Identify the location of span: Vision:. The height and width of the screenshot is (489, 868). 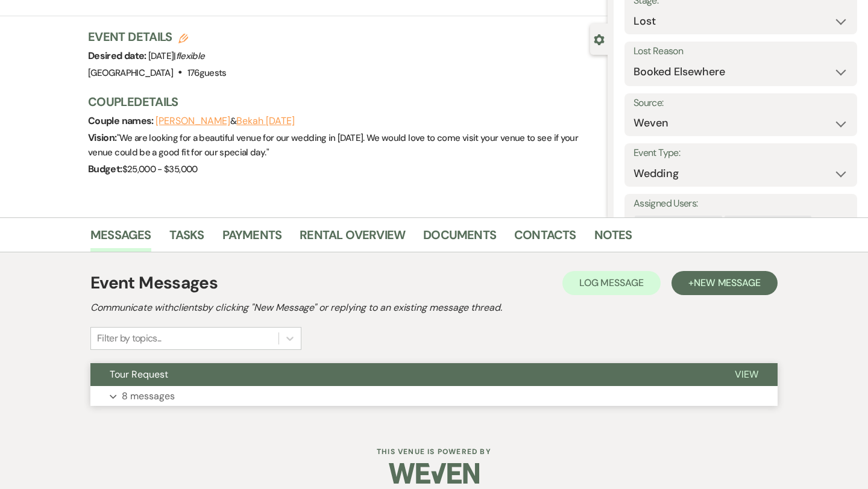
(103, 137).